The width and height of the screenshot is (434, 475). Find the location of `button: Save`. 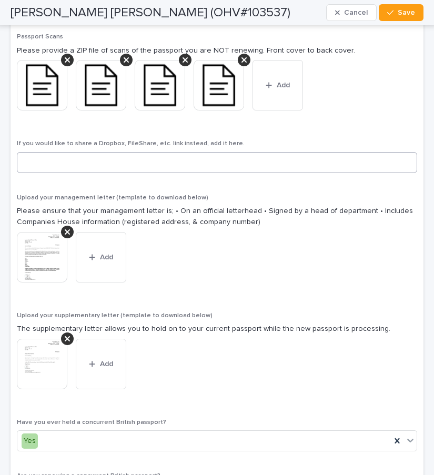

button: Save is located at coordinates (401, 13).